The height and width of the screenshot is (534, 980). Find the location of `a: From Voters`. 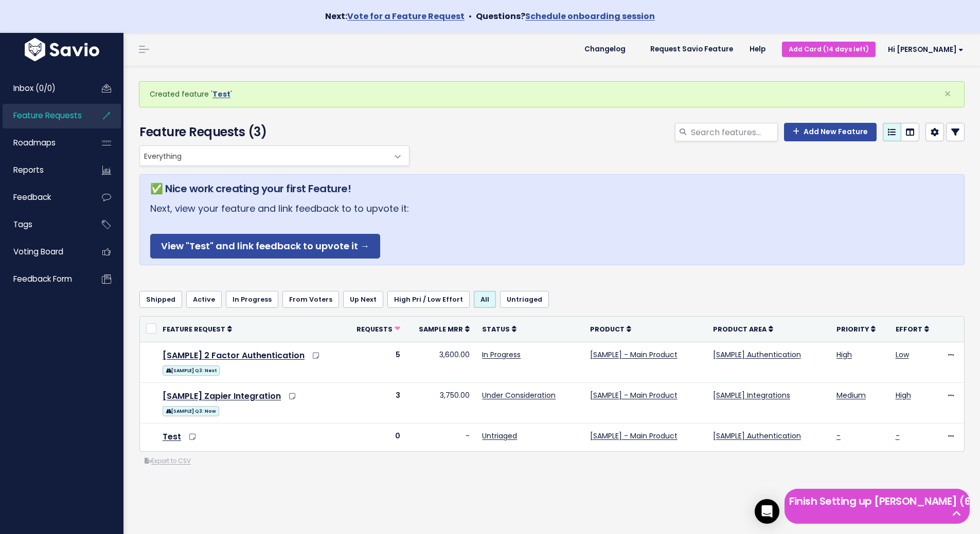

a: From Voters is located at coordinates (311, 299).